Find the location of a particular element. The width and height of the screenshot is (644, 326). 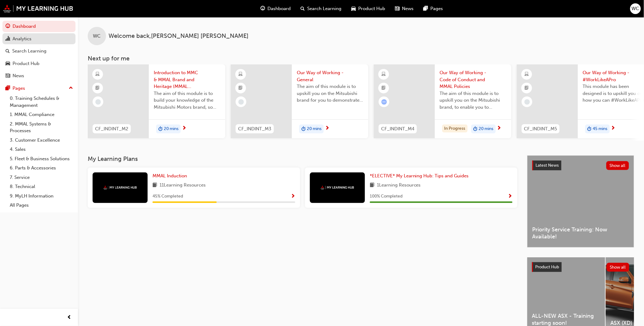

span: Our Way of Working - General is located at coordinates (330, 76).